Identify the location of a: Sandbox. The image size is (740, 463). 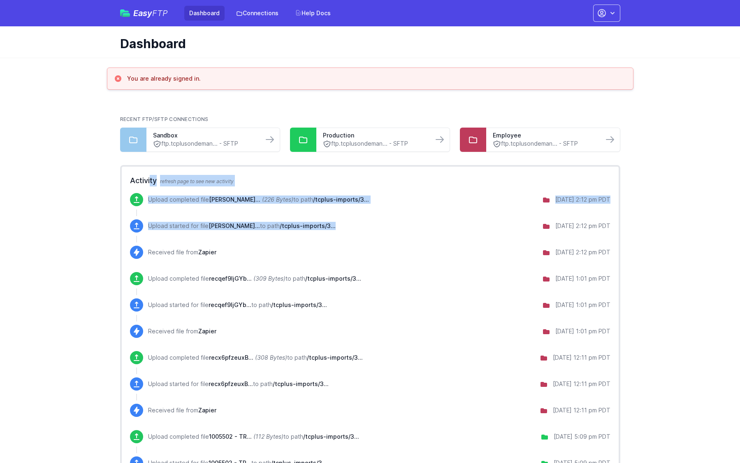
(205, 135).